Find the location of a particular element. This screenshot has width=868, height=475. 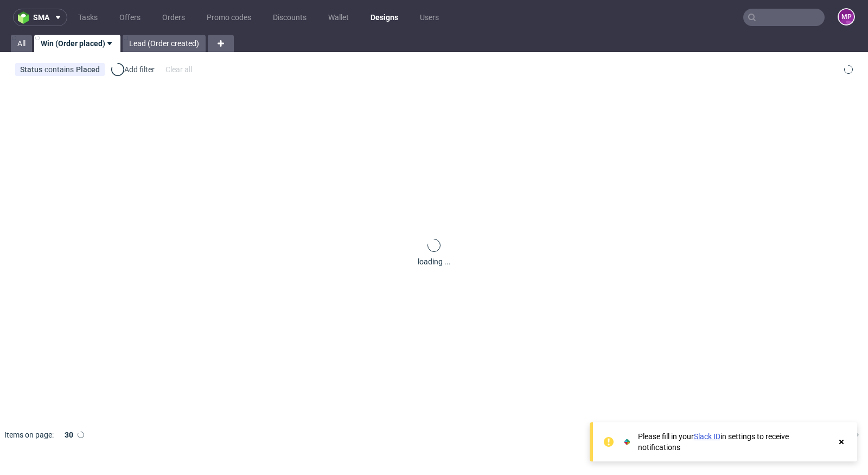

div: Clear all is located at coordinates (179, 69).